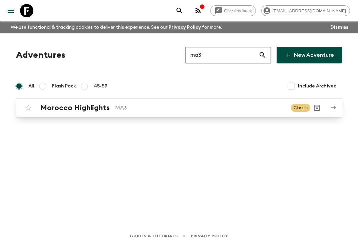 The image size is (358, 245). Describe the element at coordinates (317, 108) in the screenshot. I see `button: Archive` at that location.